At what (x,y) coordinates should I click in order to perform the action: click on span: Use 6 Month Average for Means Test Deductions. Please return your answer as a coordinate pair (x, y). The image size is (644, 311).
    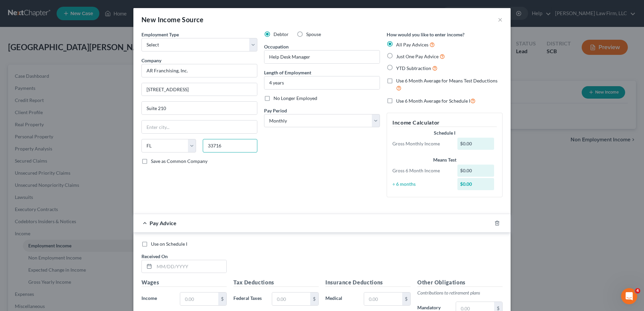
    Looking at the image, I should click on (447, 80).